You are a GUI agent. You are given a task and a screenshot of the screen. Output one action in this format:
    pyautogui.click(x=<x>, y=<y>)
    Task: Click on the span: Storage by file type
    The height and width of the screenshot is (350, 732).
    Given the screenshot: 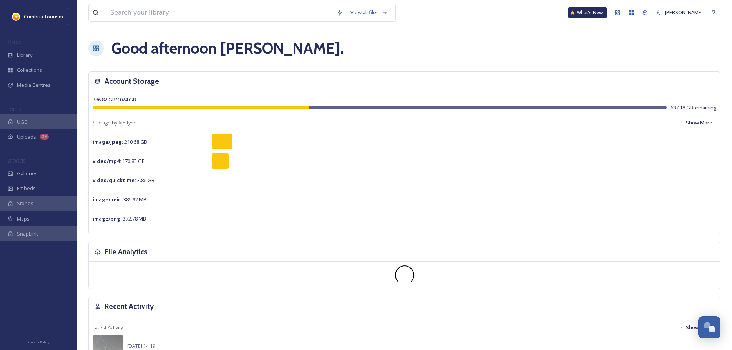 What is the action you would take?
    pyautogui.click(x=115, y=123)
    